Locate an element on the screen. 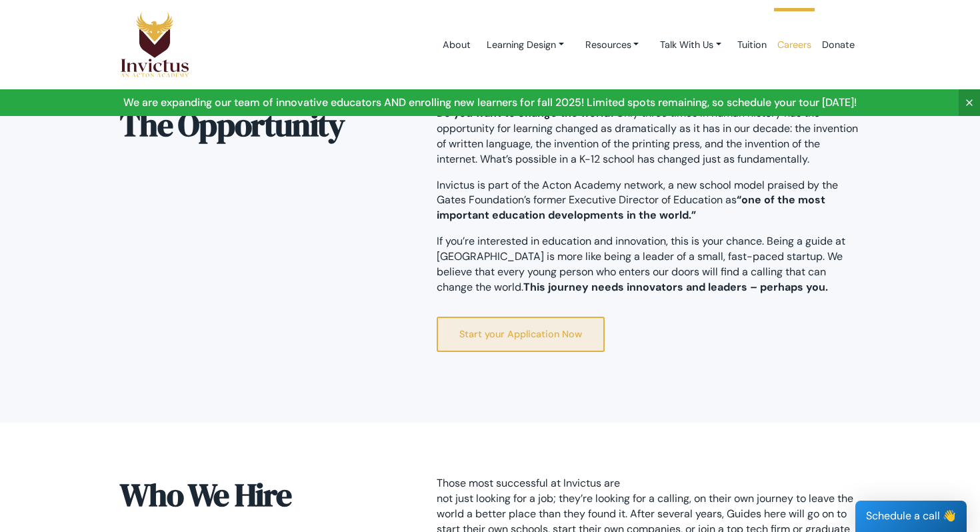 The width and height of the screenshot is (980, 532). a: Start your Application Now is located at coordinates (520, 334).